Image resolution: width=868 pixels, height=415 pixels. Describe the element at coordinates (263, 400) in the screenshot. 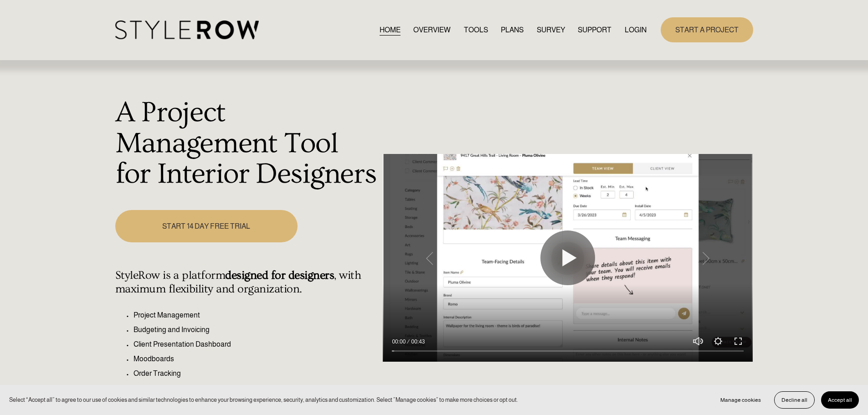

I see `p: Select “Accept all” to agree to our use of cookies and similar technologies to enhance your brows...` at that location.